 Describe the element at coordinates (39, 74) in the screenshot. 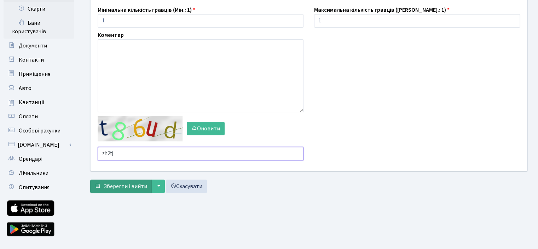

I see `a: Приміщення` at that location.